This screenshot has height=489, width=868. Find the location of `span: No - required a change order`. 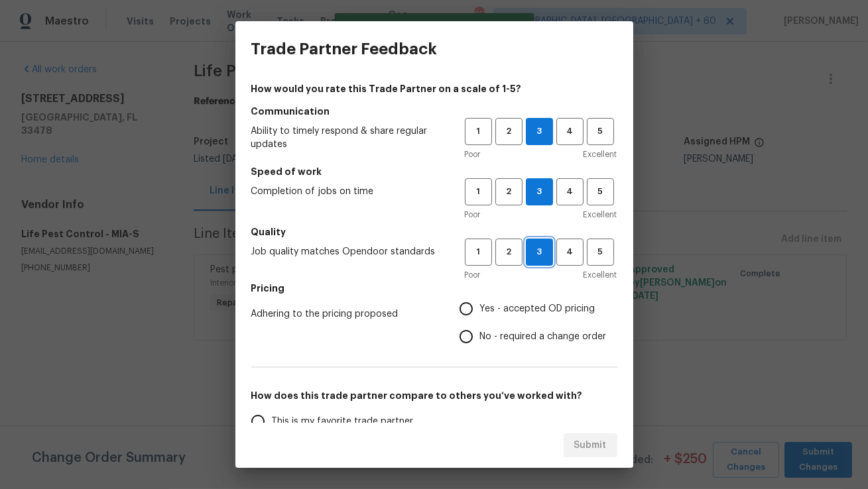

span: No - required a change order is located at coordinates (543, 337).